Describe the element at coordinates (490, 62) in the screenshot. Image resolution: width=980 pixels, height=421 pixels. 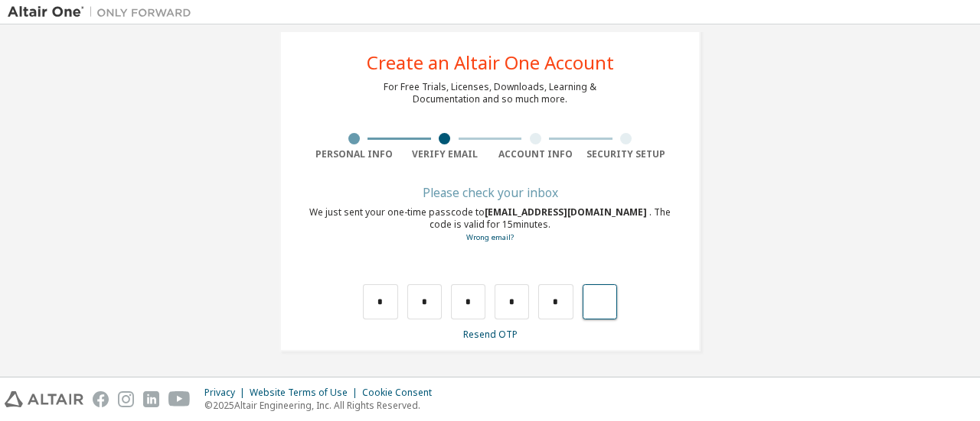
I see `div: Create an Altair One Account` at that location.